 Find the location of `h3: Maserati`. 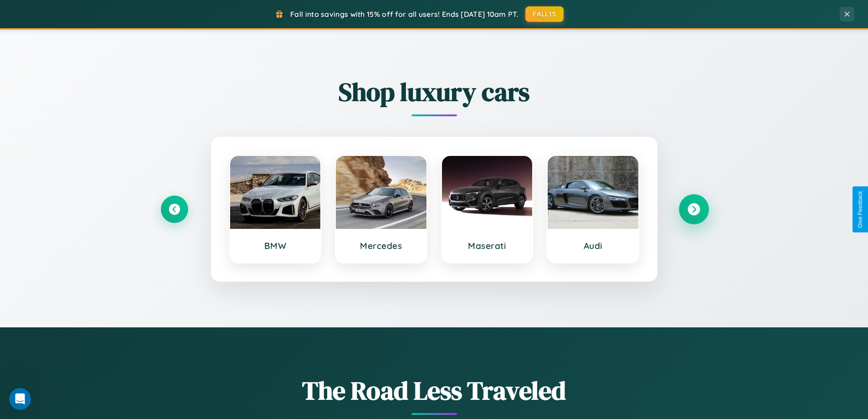

h3: Maserati is located at coordinates (487, 246).